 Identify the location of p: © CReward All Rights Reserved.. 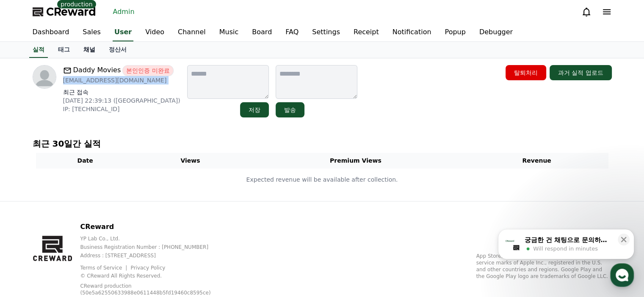
(154, 276).